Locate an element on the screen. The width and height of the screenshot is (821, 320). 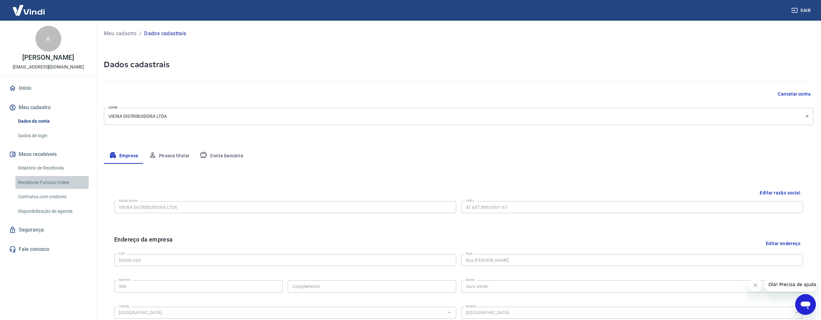
h6: Endereço da empresa is located at coordinates (144, 243).